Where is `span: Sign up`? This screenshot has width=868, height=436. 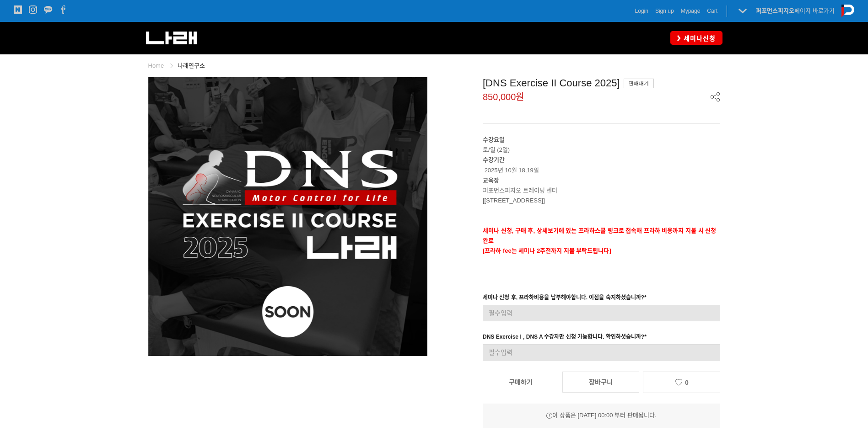 span: Sign up is located at coordinates (664, 11).